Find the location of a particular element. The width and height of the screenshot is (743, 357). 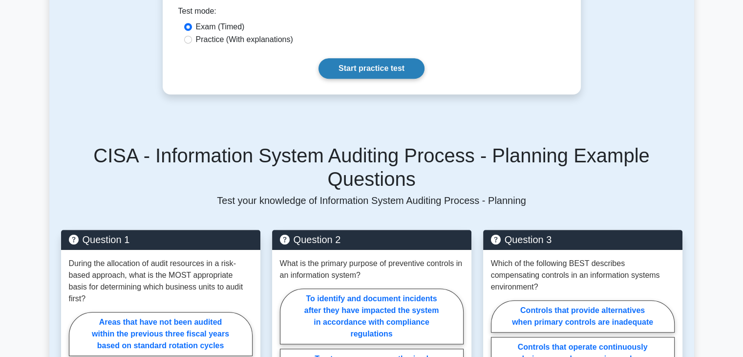

a: Start practice test is located at coordinates (371, 68).